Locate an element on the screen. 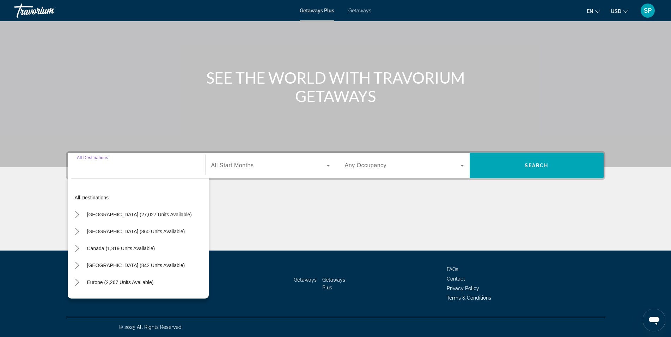  a: Travorium is located at coordinates (49, 11).